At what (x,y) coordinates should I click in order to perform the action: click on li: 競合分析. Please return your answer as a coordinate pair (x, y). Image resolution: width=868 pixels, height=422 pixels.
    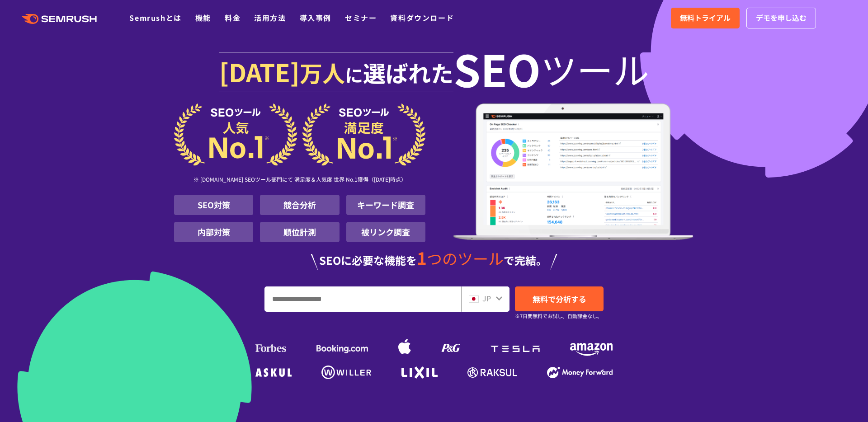
    Looking at the image, I should click on (300, 205).